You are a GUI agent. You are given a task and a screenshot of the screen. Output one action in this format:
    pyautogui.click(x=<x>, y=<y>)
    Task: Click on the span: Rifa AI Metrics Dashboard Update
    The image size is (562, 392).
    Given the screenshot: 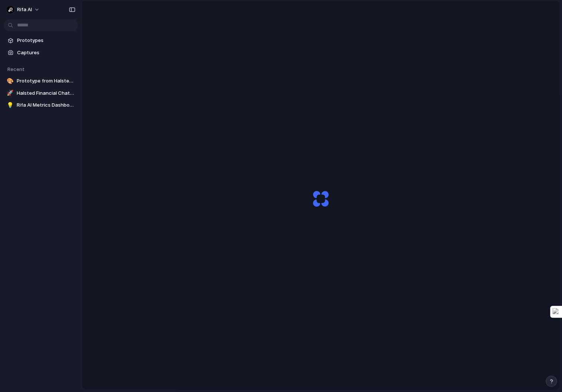 What is the action you would take?
    pyautogui.click(x=46, y=105)
    